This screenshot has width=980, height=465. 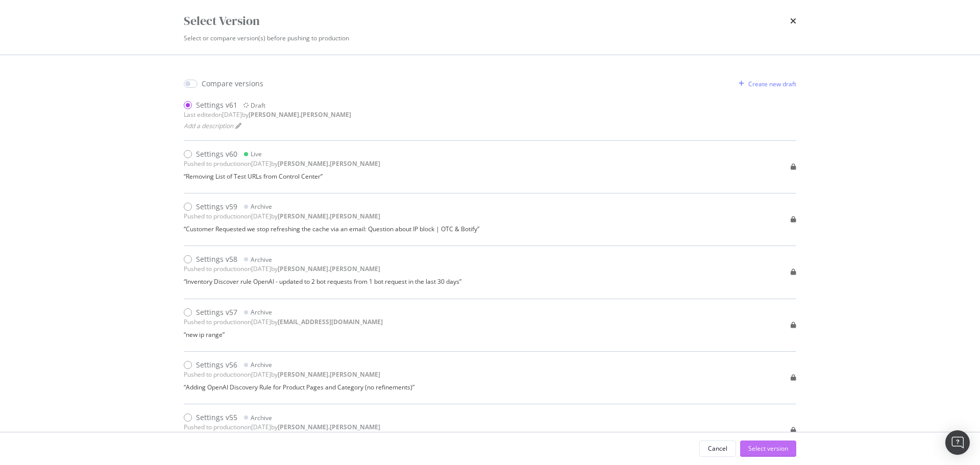 I want to click on button: Create new draft, so click(x=765, y=83).